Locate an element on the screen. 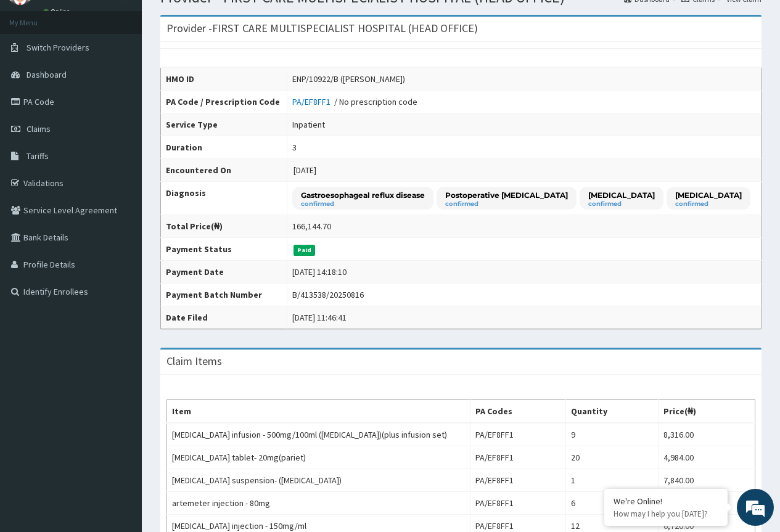  div: Chat with us now is located at coordinates (136, 77).